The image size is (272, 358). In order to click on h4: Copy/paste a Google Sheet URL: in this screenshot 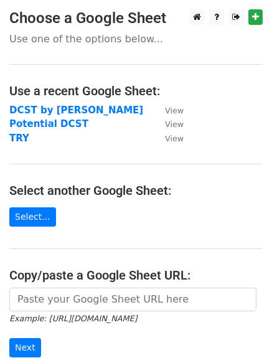, I will do `click(136, 275)`.